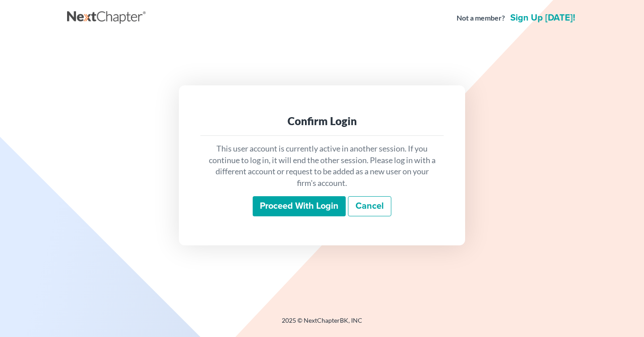 Image resolution: width=644 pixels, height=337 pixels. I want to click on a: Cancel, so click(370, 207).